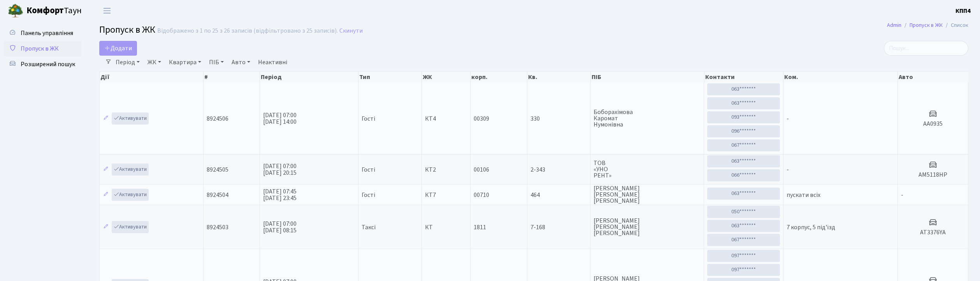 The width and height of the screenshot is (980, 281). Describe the element at coordinates (446, 119) in the screenshot. I see `span: КТ4` at that location.